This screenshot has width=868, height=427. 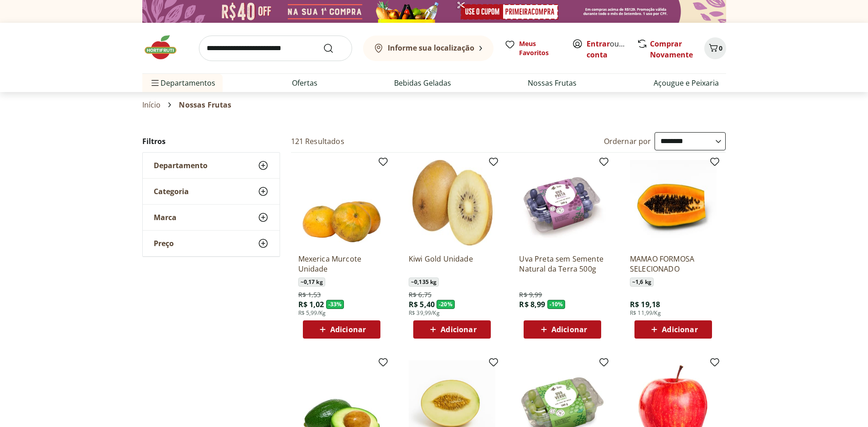 I want to click on button: Preço, so click(x=211, y=243).